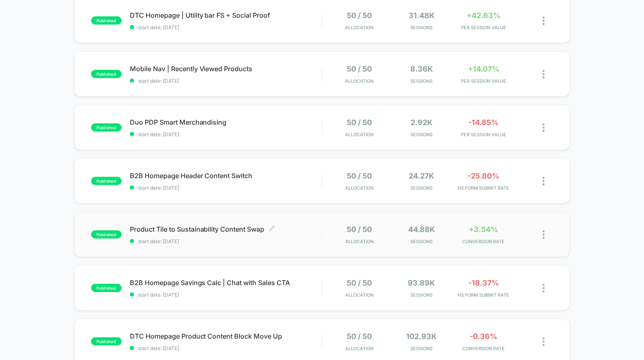  Describe the element at coordinates (422, 176) in the screenshot. I see `span: 24.27k` at that location.